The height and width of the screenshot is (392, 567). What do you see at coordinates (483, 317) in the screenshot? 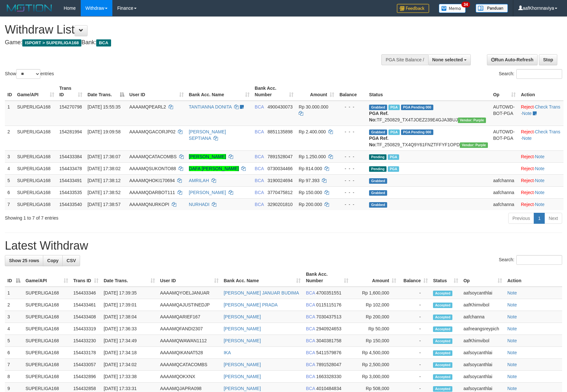
I see `td: aafchanna` at bounding box center [483, 317].